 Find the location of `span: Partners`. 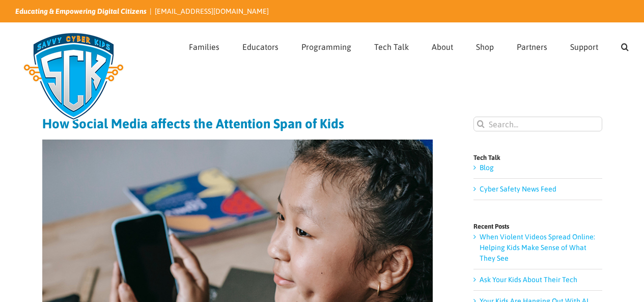

span: Partners is located at coordinates (532, 47).